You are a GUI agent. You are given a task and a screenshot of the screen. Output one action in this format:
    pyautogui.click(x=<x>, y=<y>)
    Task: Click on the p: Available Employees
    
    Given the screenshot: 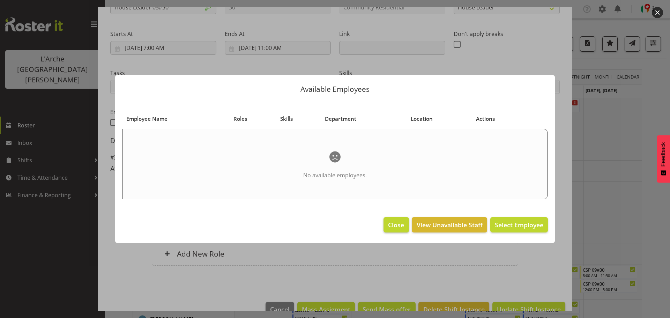 What is the action you would take?
    pyautogui.click(x=335, y=89)
    